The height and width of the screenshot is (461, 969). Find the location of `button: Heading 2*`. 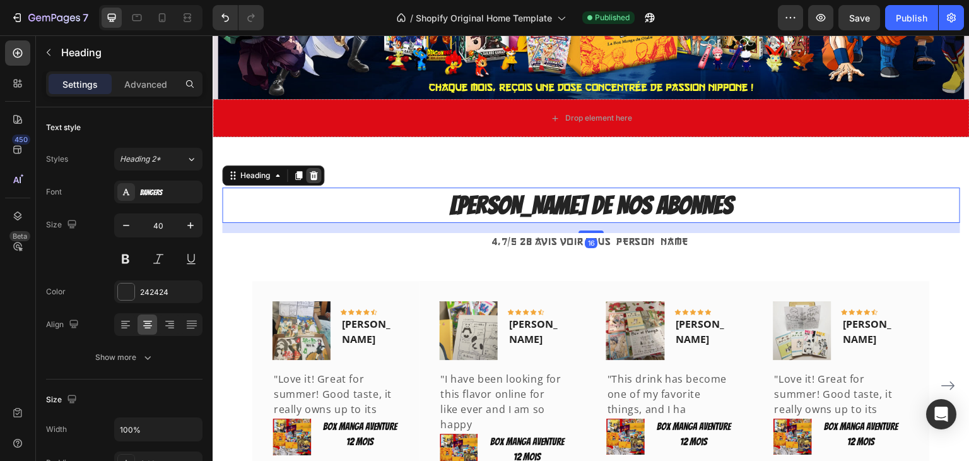

button: Heading 2* is located at coordinates (158, 159).